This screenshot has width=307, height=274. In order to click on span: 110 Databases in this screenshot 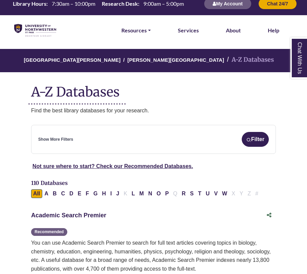, I will do `click(49, 183)`.